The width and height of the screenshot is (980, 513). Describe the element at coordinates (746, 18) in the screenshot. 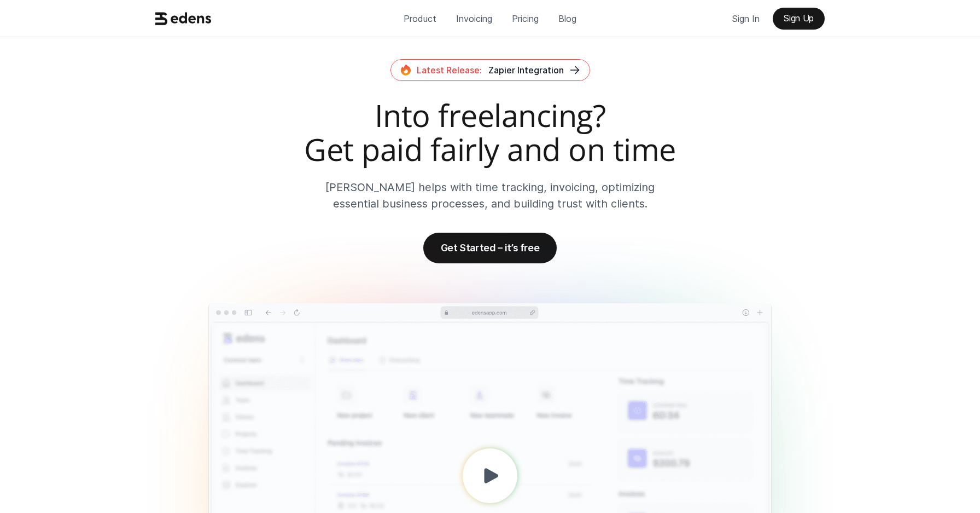

I see `p: Sign In` at that location.